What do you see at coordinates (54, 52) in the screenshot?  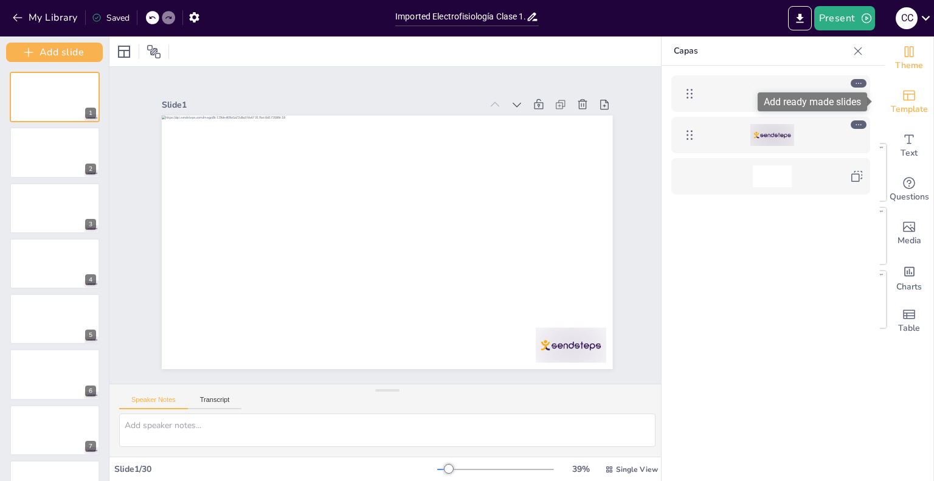 I see `button: Add slide` at bounding box center [54, 52].